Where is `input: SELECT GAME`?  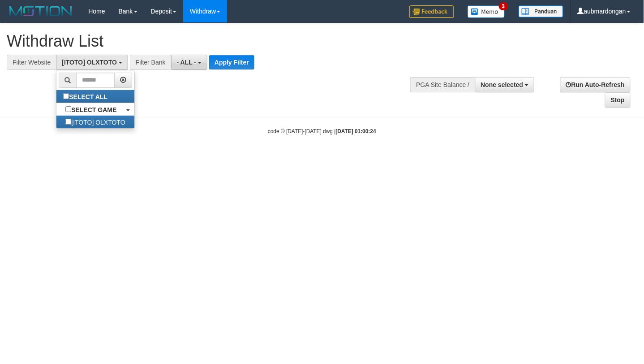 input: SELECT GAME is located at coordinates (68, 109).